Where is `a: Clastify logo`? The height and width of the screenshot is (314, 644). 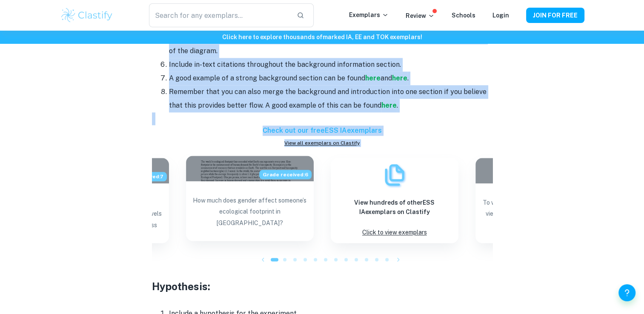
a: Clastify logo is located at coordinates (87, 15).